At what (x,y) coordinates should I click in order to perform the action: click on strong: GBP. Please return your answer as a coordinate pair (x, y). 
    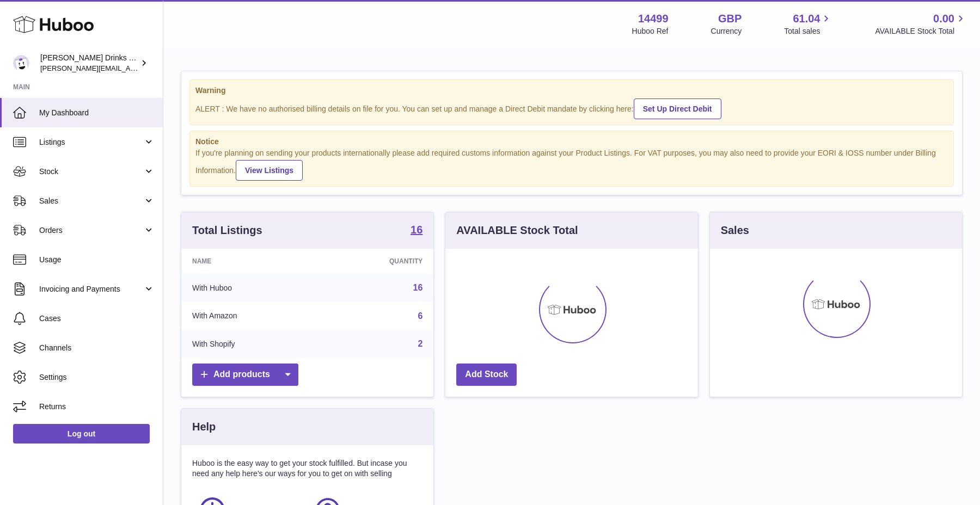
    Looking at the image, I should click on (730, 18).